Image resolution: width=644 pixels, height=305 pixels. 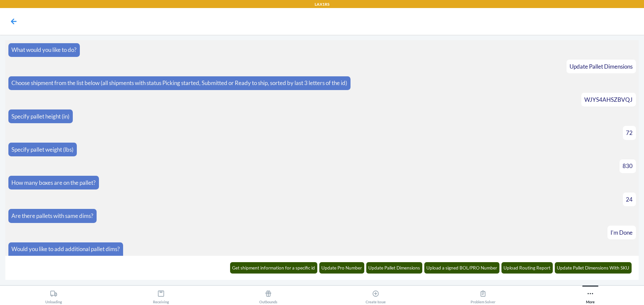 I want to click on div: Receiving, so click(x=161, y=296).